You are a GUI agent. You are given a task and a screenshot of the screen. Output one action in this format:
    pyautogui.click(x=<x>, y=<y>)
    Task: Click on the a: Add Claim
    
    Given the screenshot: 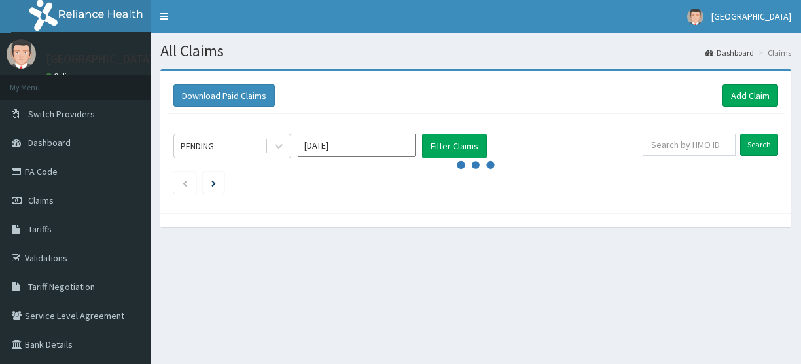 What is the action you would take?
    pyautogui.click(x=750, y=96)
    